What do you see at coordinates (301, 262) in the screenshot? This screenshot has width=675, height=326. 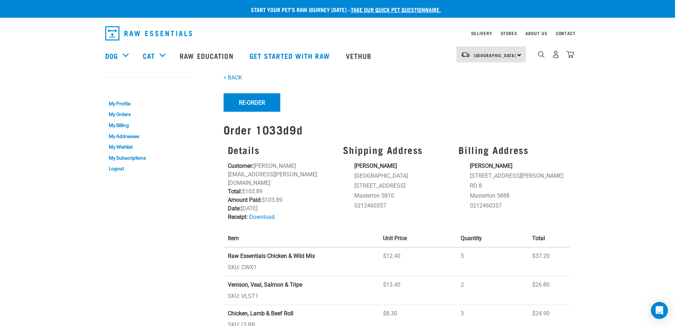 I see `td: SKU: CWX1` at bounding box center [301, 262].